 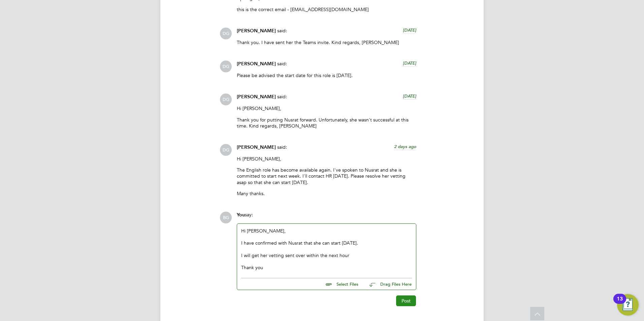 I want to click on span: You, so click(x=241, y=215).